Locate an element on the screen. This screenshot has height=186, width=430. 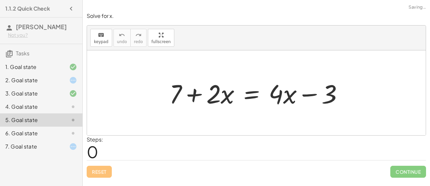
div: 1. Goal state is located at coordinates (32, 67).